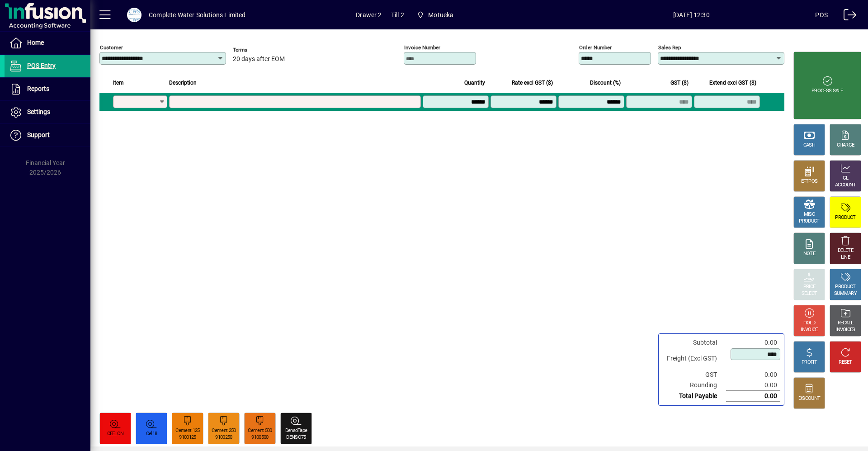 This screenshot has height=451, width=868. What do you see at coordinates (224, 431) in the screenshot?
I see `div: Cement 250` at bounding box center [224, 431].